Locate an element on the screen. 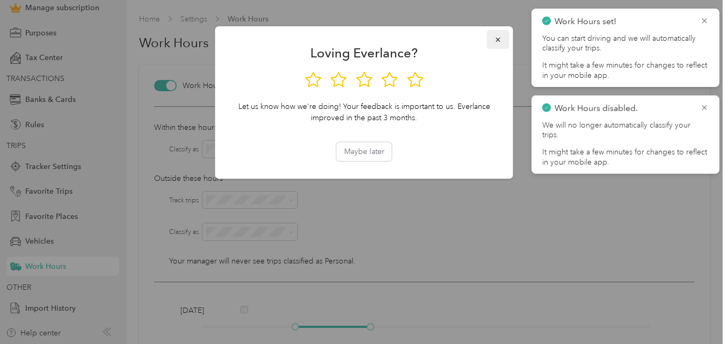 The height and width of the screenshot is (344, 728). p: Work Hours disabled. is located at coordinates (623, 108).